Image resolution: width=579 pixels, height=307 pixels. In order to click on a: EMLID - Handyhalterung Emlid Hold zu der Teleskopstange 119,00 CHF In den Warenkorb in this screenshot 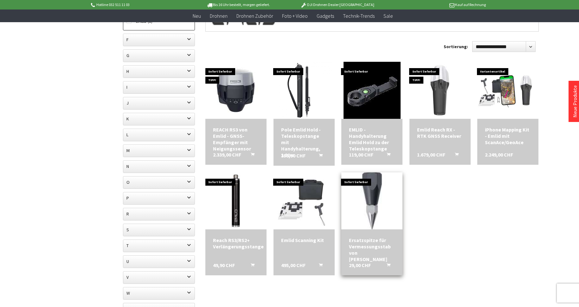, I will do `click(371, 139)`.